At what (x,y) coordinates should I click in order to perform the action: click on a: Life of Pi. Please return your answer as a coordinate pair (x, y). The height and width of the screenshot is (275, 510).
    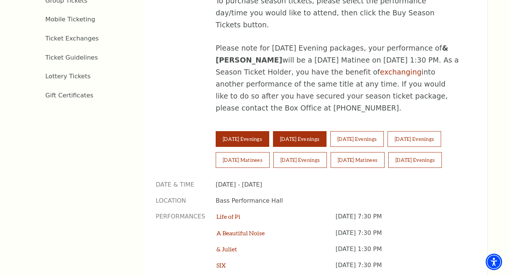
    Looking at the image, I should click on (228, 216).